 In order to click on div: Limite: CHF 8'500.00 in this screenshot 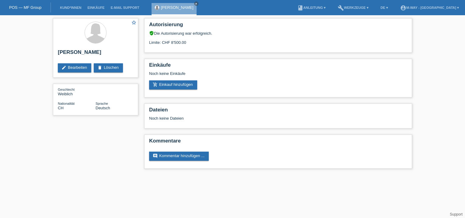, I will do `click(278, 40)`.